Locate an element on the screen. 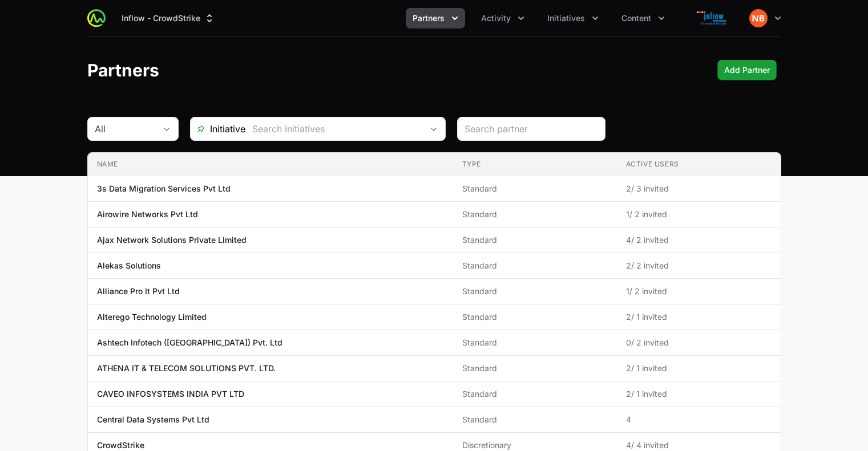  p: CAVEO INFOSYSTEMS INDIA PVT LTD is located at coordinates (171, 394).